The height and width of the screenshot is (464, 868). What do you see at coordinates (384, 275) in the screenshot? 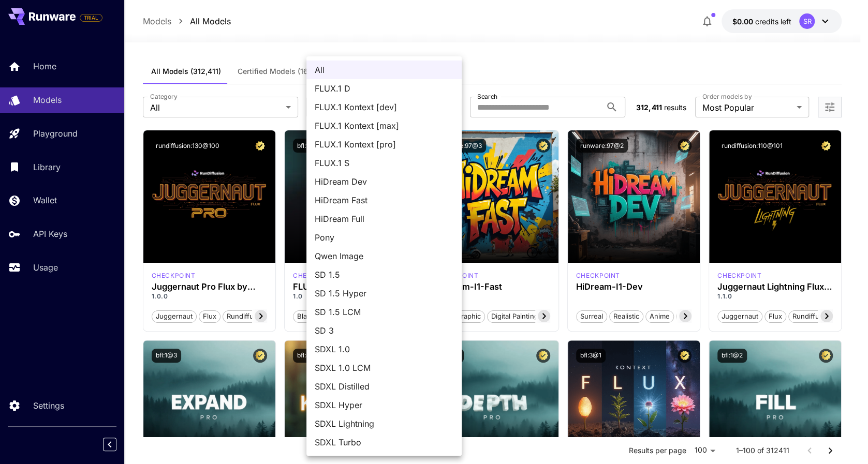
I see `span: SD 1.5` at bounding box center [384, 275].